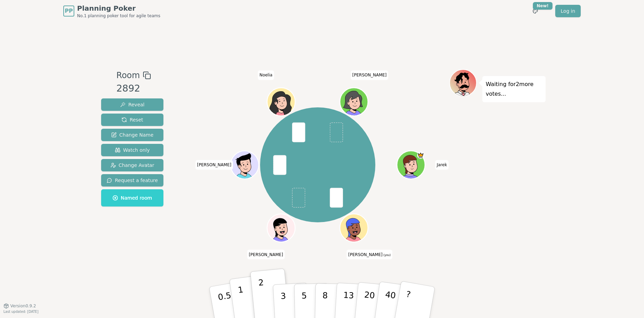 This screenshot has width=644, height=318. Describe the element at coordinates (132, 180) in the screenshot. I see `button: Request a feature` at that location.